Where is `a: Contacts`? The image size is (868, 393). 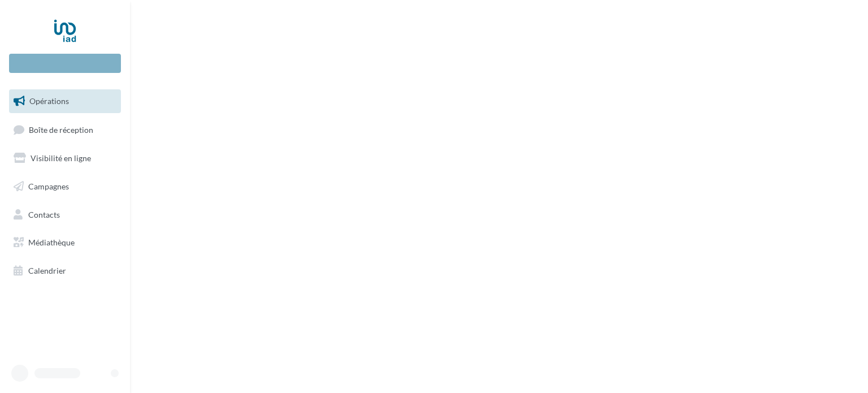
a: Contacts is located at coordinates (65, 215).